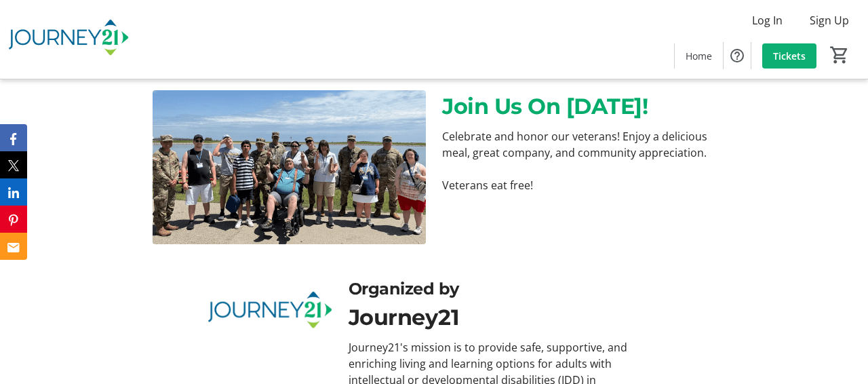  What do you see at coordinates (840, 55) in the screenshot?
I see `button: Cart` at bounding box center [840, 55].